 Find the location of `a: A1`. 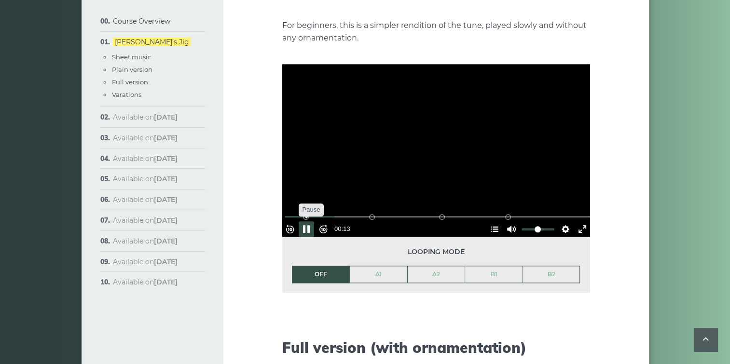

a: A1 is located at coordinates (378, 275).